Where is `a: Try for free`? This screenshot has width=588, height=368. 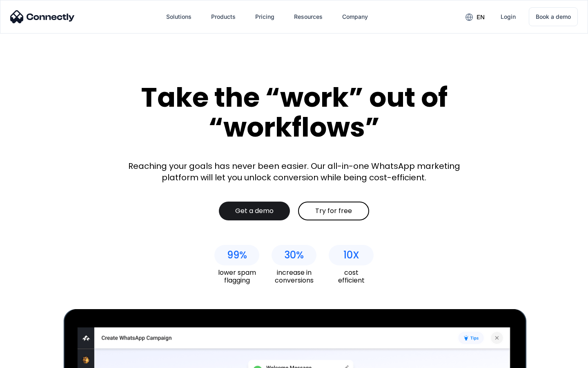 a: Try for free is located at coordinates (334, 211).